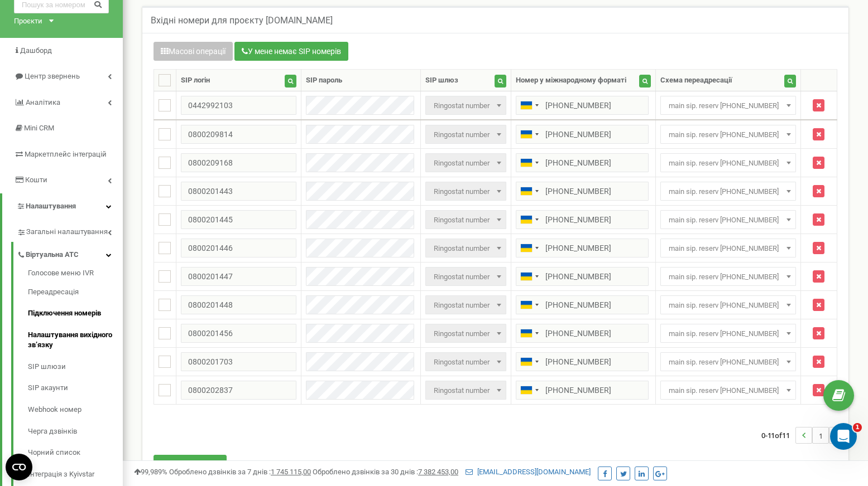  What do you see at coordinates (75, 367) in the screenshot?
I see `a: SIP шлюзи` at bounding box center [75, 367].